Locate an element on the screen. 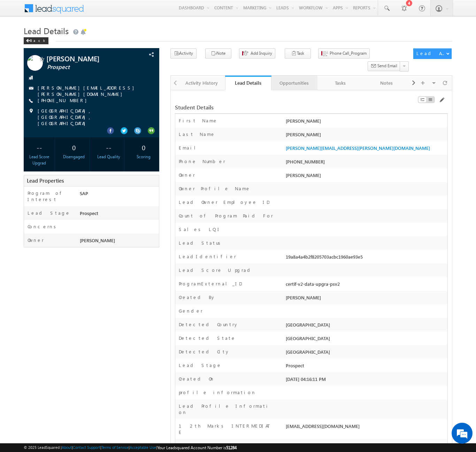 The height and width of the screenshot is (452, 476). textarea: Type your message and hit 'Enter' is located at coordinates (68, 137).